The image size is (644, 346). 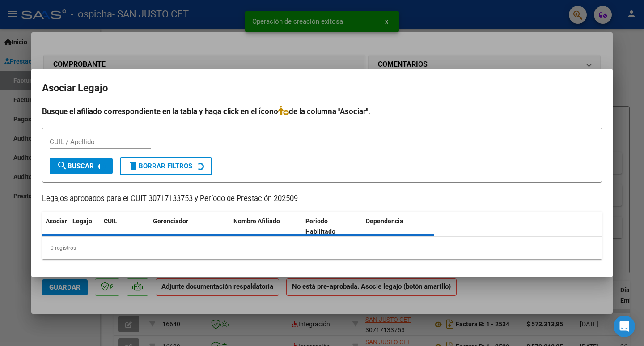 What do you see at coordinates (133, 166) in the screenshot?
I see `mat-icon: delete` at bounding box center [133, 166].